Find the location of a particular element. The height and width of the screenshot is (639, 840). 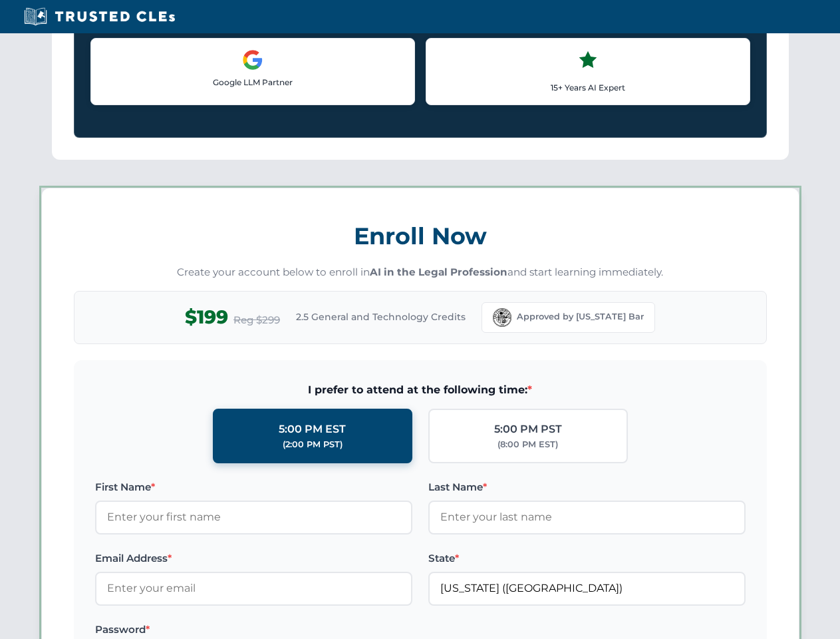

div: 5:00 PM EST is located at coordinates (312, 429).